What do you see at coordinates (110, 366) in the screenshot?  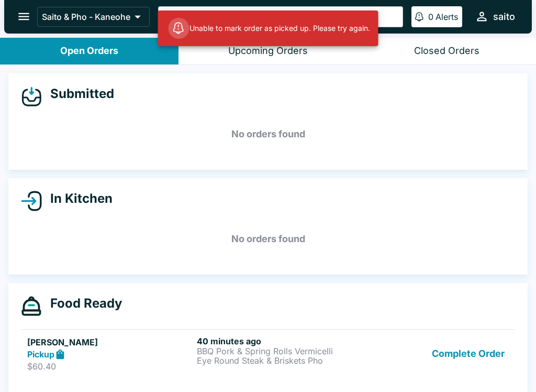 I see `p: $60.40` at bounding box center [110, 366].